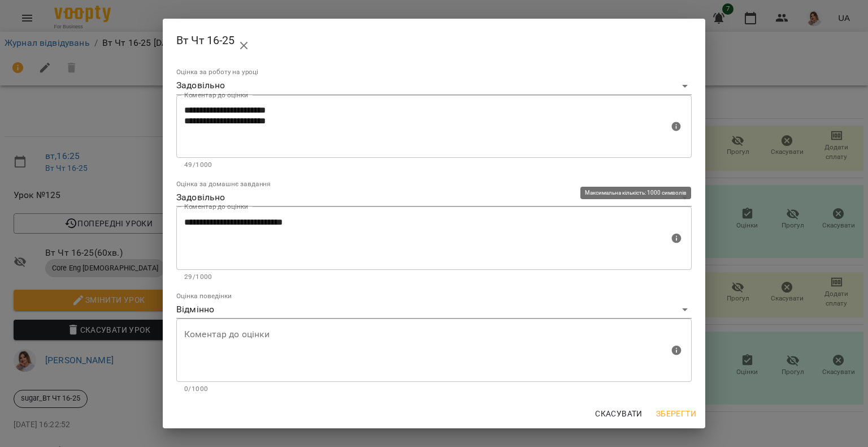 The width and height of the screenshot is (868, 447). Describe the element at coordinates (223, 184) in the screenshot. I see `label: Оцінка за домашнє завдання` at that location.